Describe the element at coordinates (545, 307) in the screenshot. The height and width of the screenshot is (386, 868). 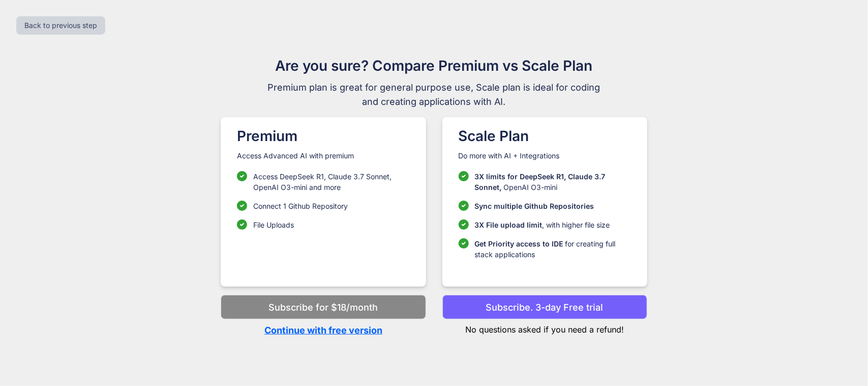
I see `p: Subscribe. 3-day Free trial` at that location.